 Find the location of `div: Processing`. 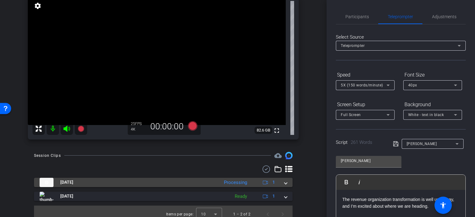

div: Processing is located at coordinates (235, 183).